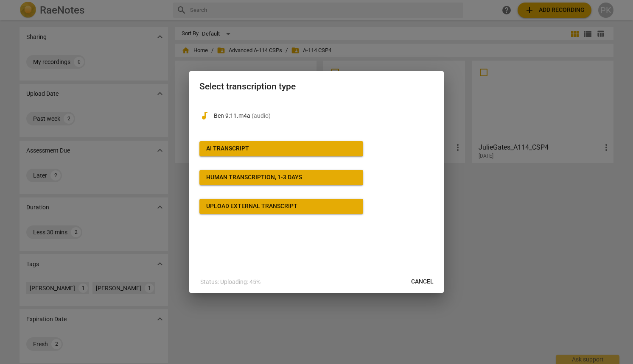 This screenshot has width=633, height=364. Describe the element at coordinates (281, 149) in the screenshot. I see `button: AI Transcript` at that location.